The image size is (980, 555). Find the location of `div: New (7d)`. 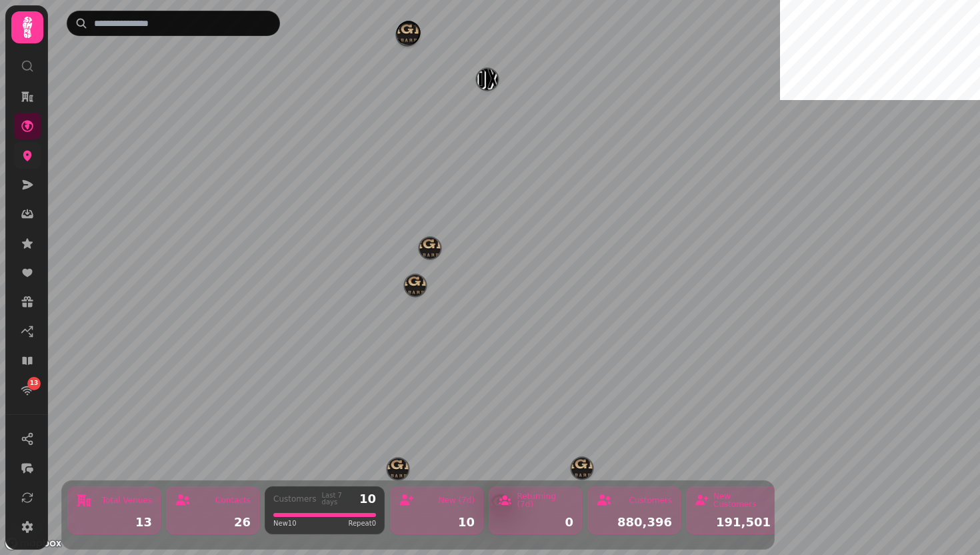

div: New (7d) is located at coordinates (456, 500).